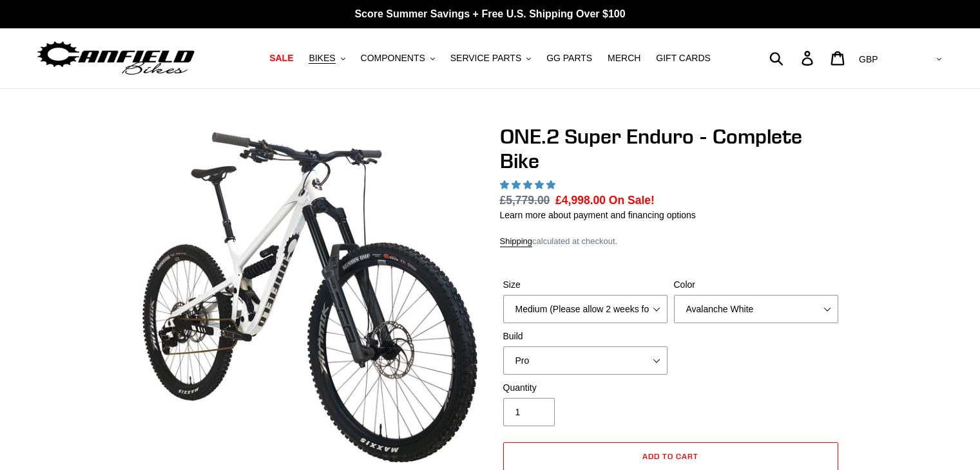  I want to click on span: GIFT CARDS, so click(683, 58).